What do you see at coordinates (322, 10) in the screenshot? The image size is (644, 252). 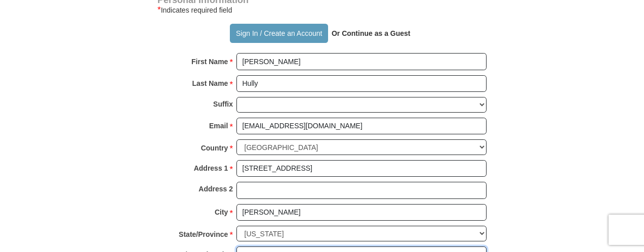 I see `div: Indicates required field` at bounding box center [322, 10].